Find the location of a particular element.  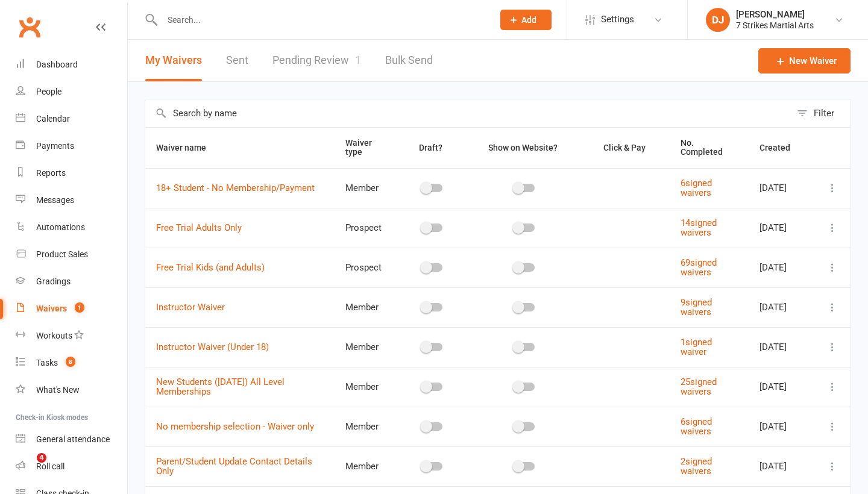

a: Clubworx is located at coordinates (30, 27).